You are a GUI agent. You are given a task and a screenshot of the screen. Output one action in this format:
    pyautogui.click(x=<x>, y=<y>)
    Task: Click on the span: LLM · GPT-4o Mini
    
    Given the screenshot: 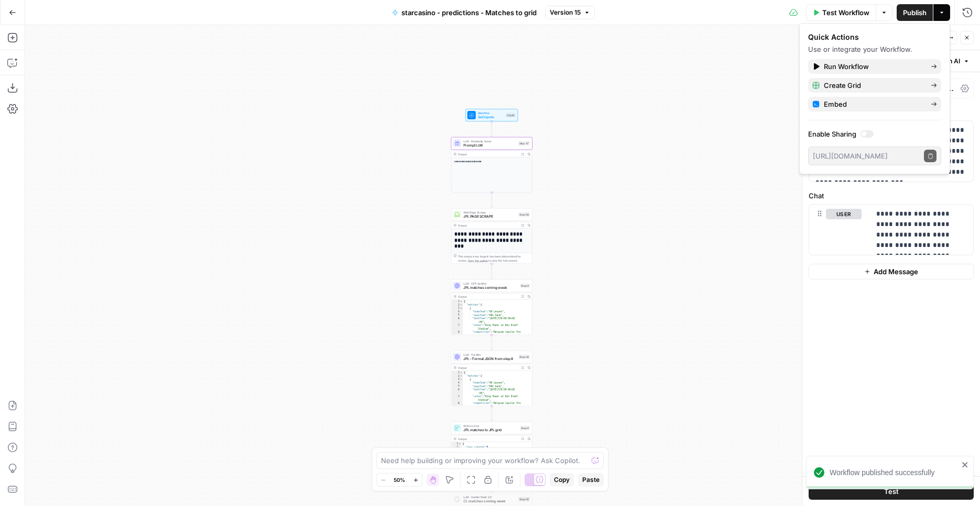 What is the action you would take?
    pyautogui.click(x=490, y=284)
    